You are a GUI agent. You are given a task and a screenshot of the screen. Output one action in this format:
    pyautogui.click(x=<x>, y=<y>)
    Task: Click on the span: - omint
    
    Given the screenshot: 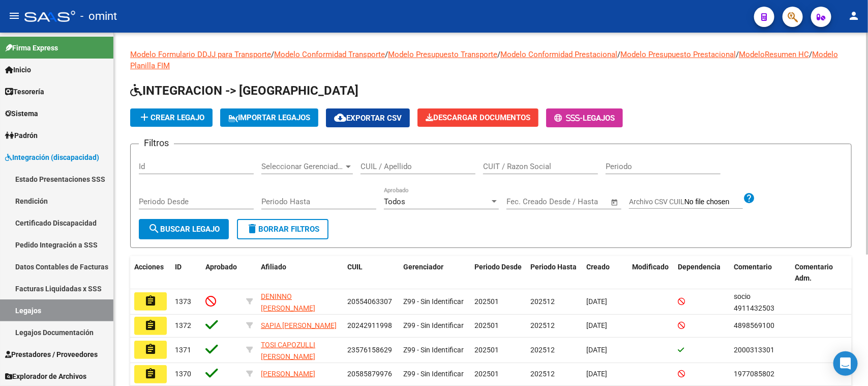 What is the action you would take?
    pyautogui.click(x=99, y=17)
    